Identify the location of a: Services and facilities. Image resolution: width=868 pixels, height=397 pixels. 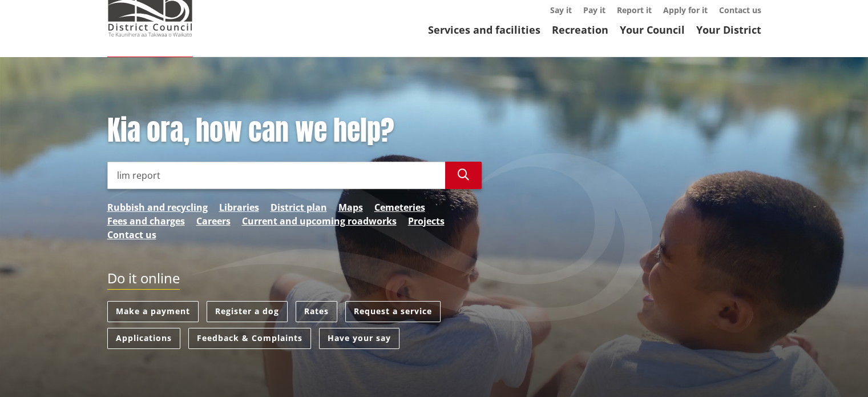
(484, 30).